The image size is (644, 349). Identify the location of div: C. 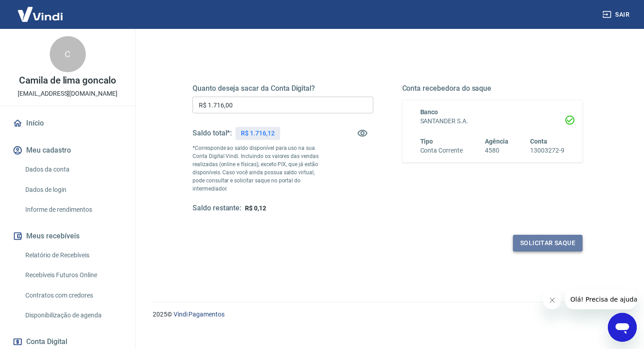
(68, 54).